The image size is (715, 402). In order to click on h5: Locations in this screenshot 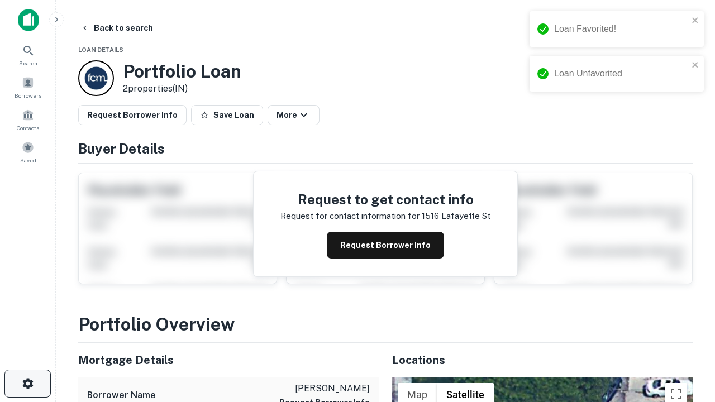, I will do `click(542, 360)`.